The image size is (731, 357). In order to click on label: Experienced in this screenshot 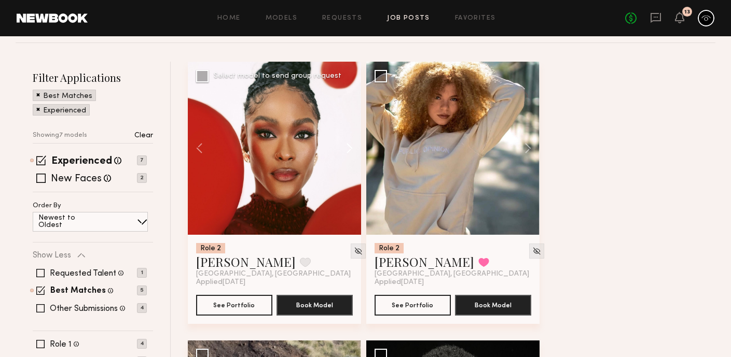, I will do `click(81, 162)`.